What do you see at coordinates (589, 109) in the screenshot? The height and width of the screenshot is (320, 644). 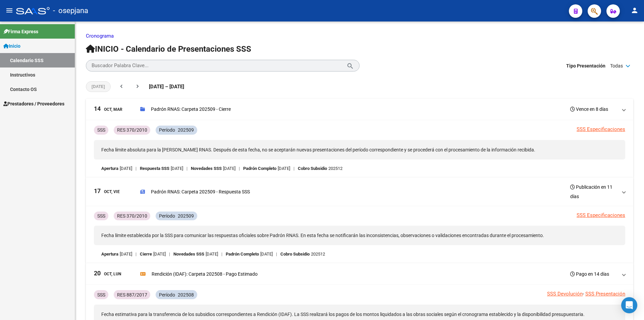 I see `h3: Vence en 8 días` at bounding box center [589, 109].